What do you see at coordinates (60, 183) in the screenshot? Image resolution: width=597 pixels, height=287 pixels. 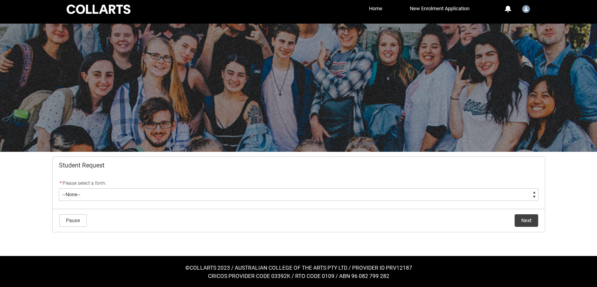 I see `abbr: required` at bounding box center [60, 183].